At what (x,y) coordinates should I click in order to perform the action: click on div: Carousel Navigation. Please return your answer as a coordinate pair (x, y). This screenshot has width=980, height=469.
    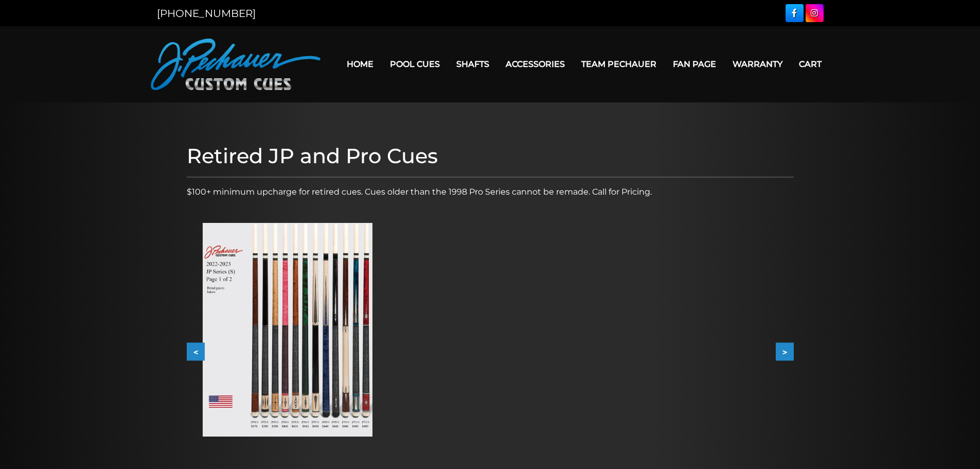
    Looking at the image, I should click on (490, 352).